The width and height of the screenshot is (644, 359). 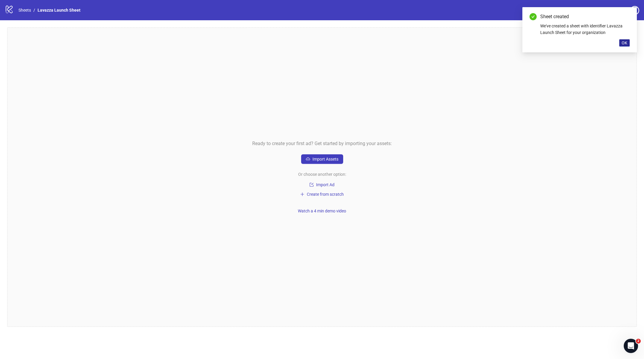 What do you see at coordinates (326, 159) in the screenshot?
I see `span: Import Assets` at bounding box center [326, 159].